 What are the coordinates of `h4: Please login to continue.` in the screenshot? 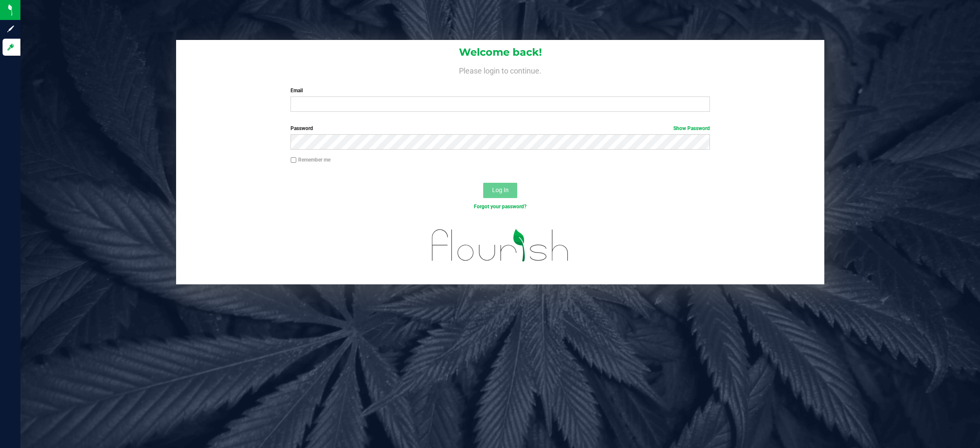 It's located at (501, 70).